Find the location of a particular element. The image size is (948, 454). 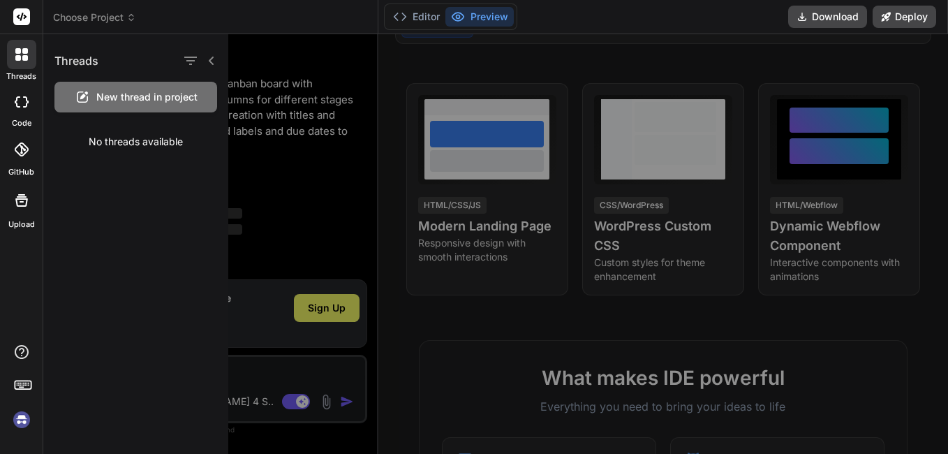

label: threads is located at coordinates (21, 76).